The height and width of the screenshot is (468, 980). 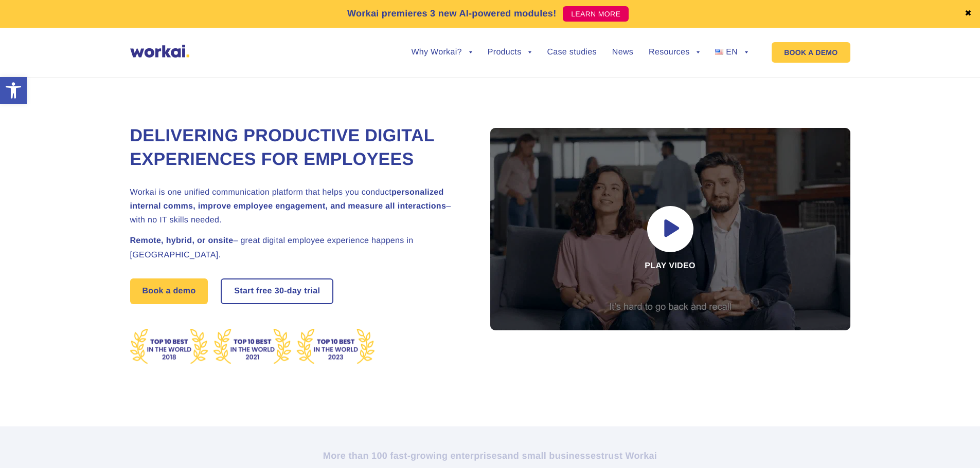 What do you see at coordinates (288, 291) in the screenshot?
I see `i: 30-day` at bounding box center [288, 291].